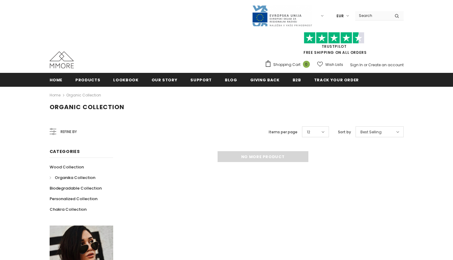 Image resolution: width=453 pixels, height=260 pixels. What do you see at coordinates (287, 65) in the screenshot?
I see `span: Shopping Cart` at bounding box center [287, 65].